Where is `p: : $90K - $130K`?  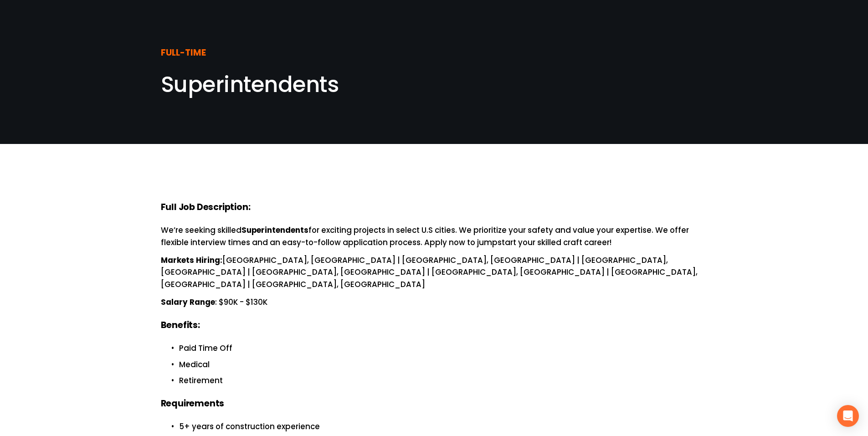 p: : $90K - $130K is located at coordinates (434, 302).